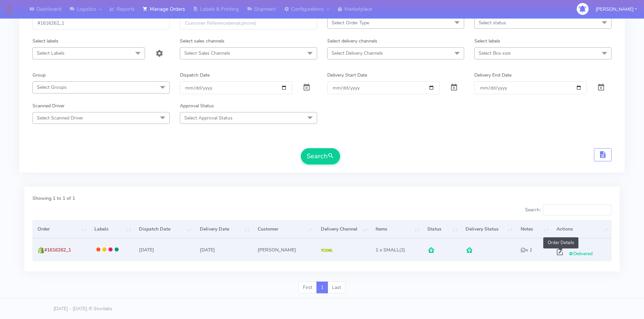 This screenshot has height=319, width=644. Describe the element at coordinates (493, 75) in the screenshot. I see `label: Delivery End Date` at that location.